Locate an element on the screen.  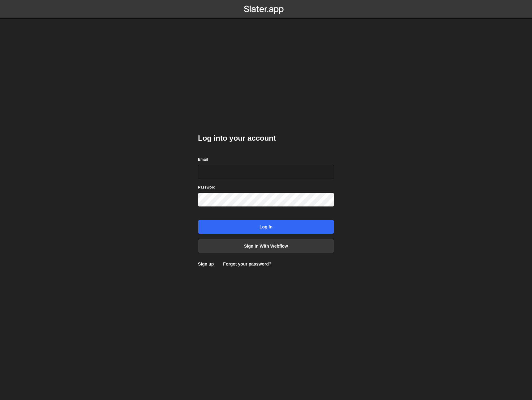
label: Email is located at coordinates (203, 159).